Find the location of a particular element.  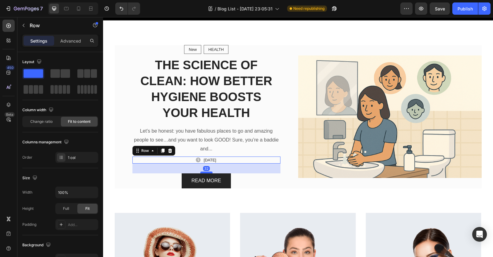

div: Size is located at coordinates (30, 178).